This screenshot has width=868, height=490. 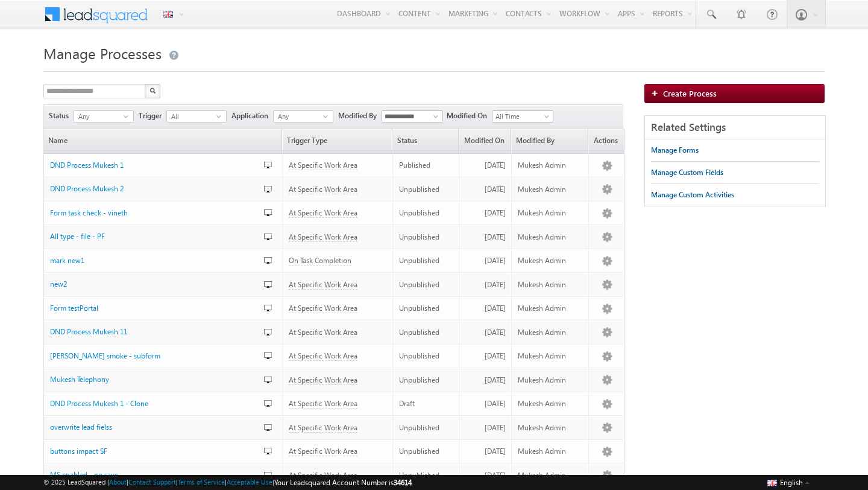 I want to click on a: MS enabled - no save, so click(x=147, y=475).